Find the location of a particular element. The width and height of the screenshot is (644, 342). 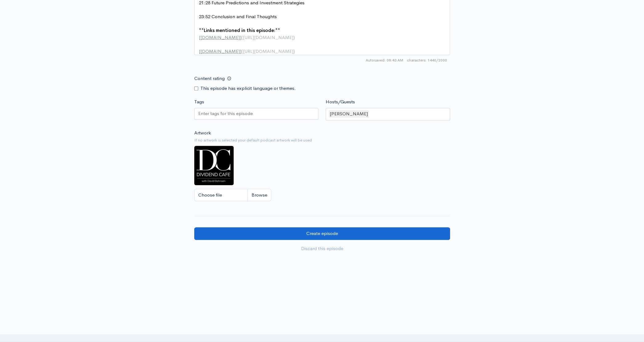

span: 1440/2000 is located at coordinates (427, 60).